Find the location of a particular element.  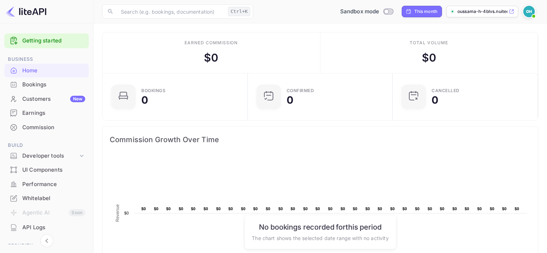

div: CANCELLED is located at coordinates (445, 91).